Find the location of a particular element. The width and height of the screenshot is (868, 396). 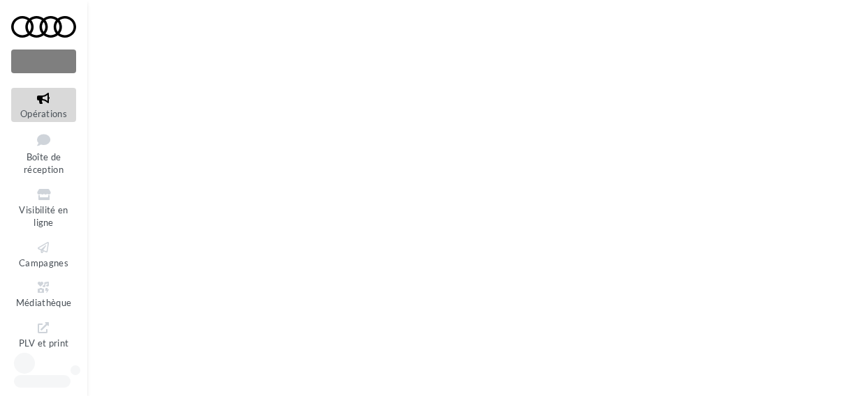

a: Boîte de réception is located at coordinates (43, 153).